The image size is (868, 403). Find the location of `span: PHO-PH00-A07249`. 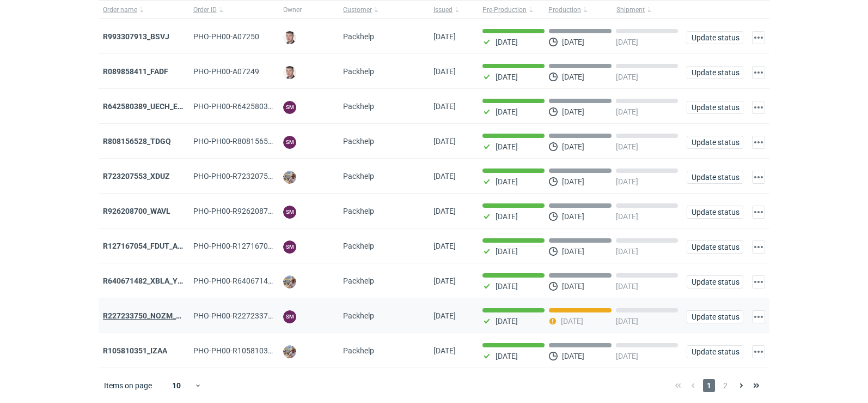

span: PHO-PH00-A07249 is located at coordinates (226, 71).